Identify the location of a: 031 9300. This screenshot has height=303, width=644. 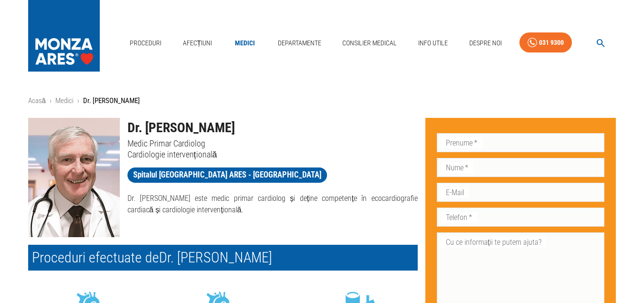
(546, 42).